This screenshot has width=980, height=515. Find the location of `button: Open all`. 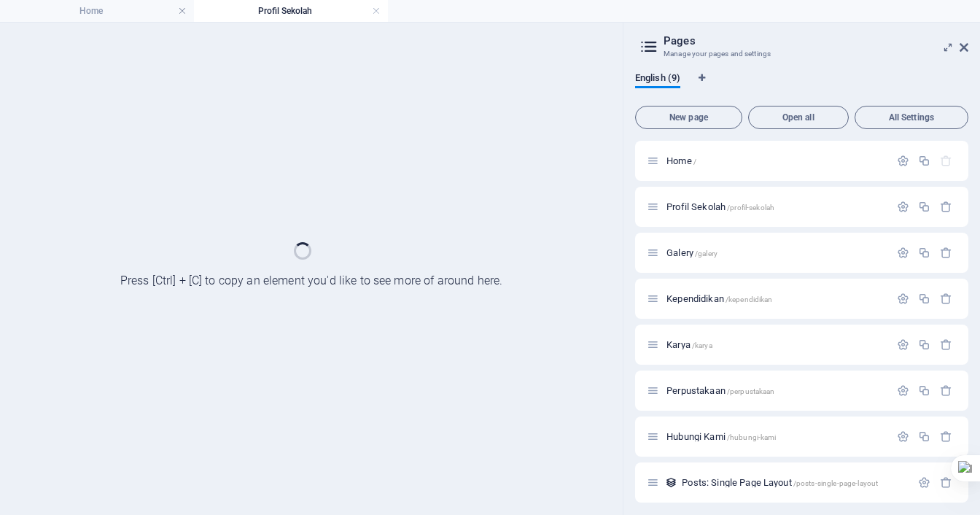

button: Open all is located at coordinates (799, 118).